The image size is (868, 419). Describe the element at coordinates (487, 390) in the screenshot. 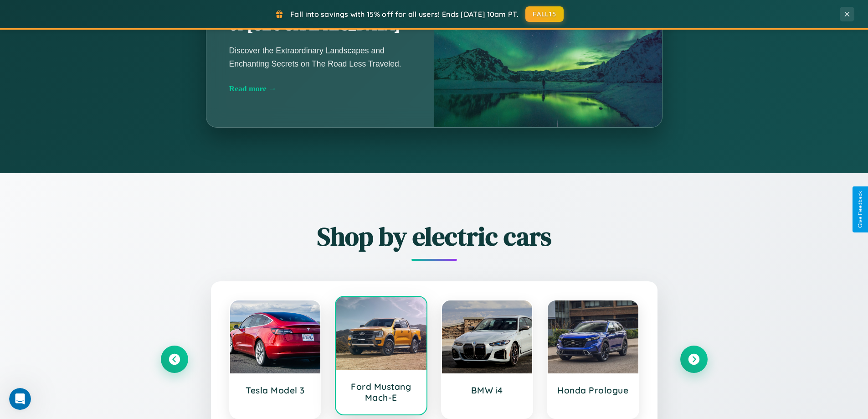

I see `h3: BMW i4` at that location.